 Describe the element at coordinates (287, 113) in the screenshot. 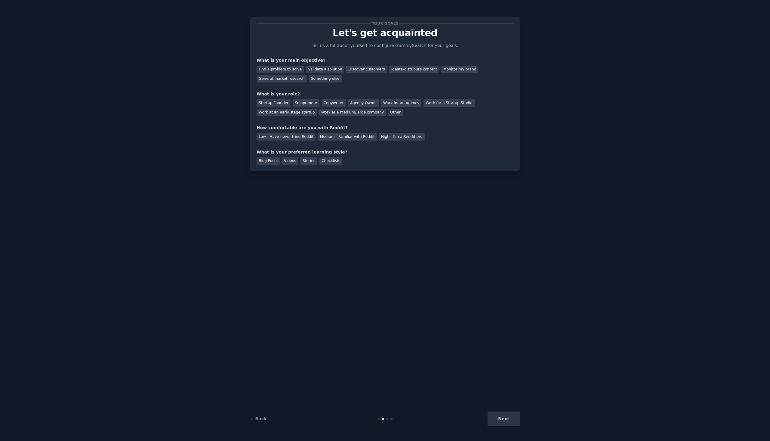

I see `div: Work at an early stage startup` at that location.